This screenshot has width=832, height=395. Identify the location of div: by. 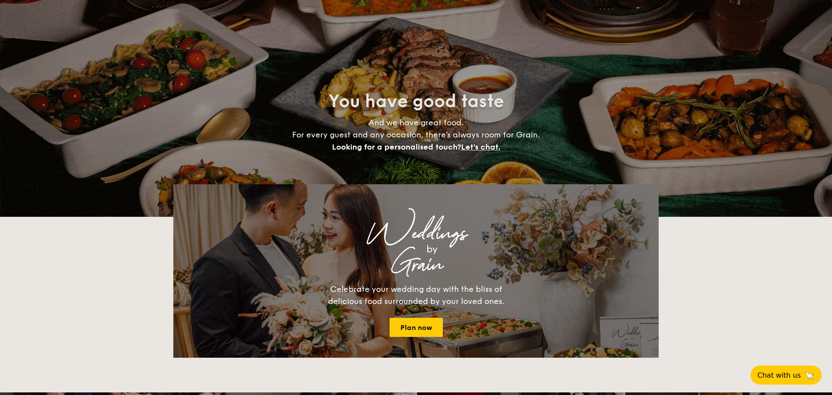
(432, 249).